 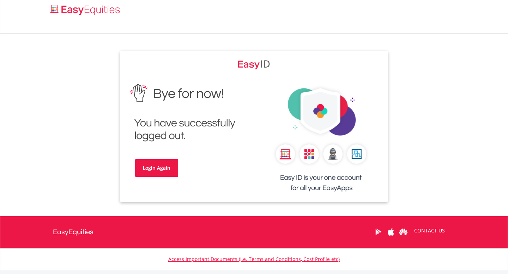 I want to click on a: Login Again, so click(x=157, y=168).